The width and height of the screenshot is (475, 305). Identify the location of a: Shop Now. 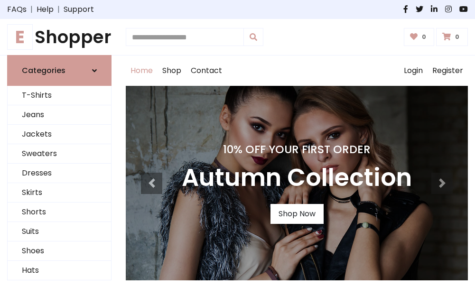
(297, 214).